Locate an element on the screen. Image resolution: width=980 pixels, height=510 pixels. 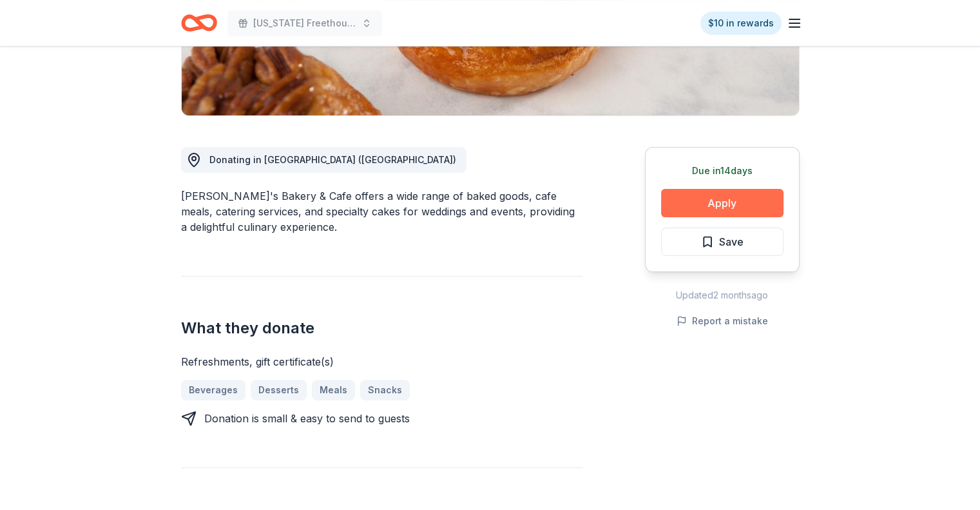
a: Home is located at coordinates (199, 22).